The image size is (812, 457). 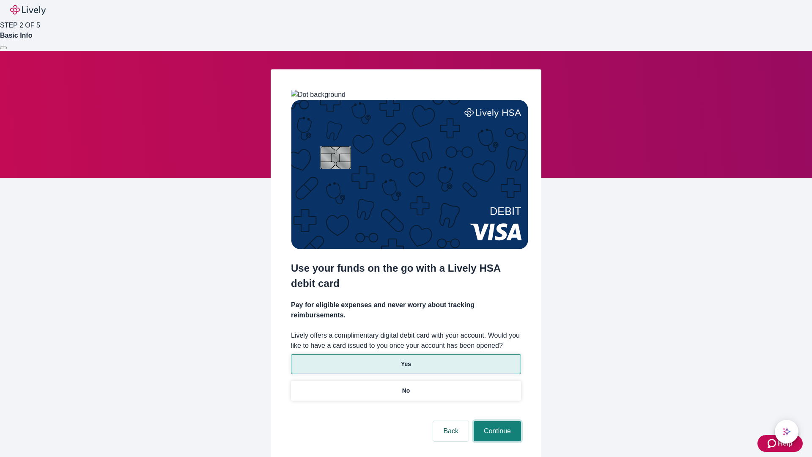 What do you see at coordinates (785, 443) in the screenshot?
I see `span: Help` at bounding box center [785, 443].